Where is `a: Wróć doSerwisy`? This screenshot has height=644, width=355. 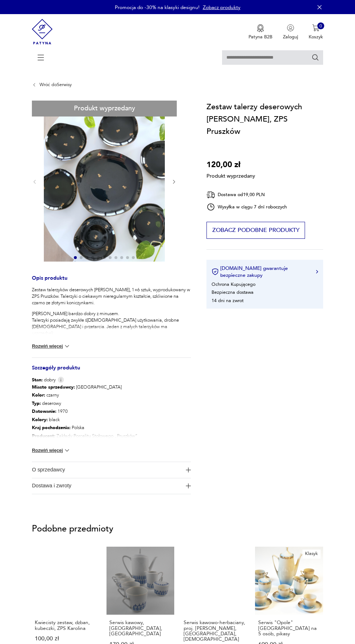 a: Wróć doSerwisy is located at coordinates (55, 85).